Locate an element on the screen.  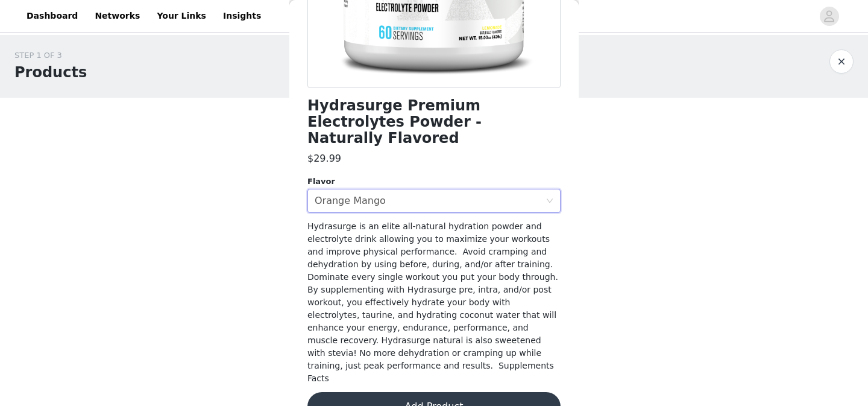
div: STEP 1 OF 3 is located at coordinates (50, 55).